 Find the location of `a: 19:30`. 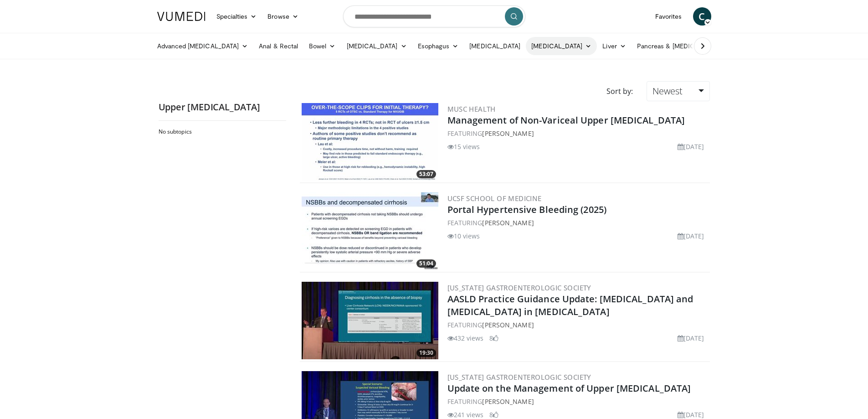

a: 19:30 is located at coordinates (370, 321).